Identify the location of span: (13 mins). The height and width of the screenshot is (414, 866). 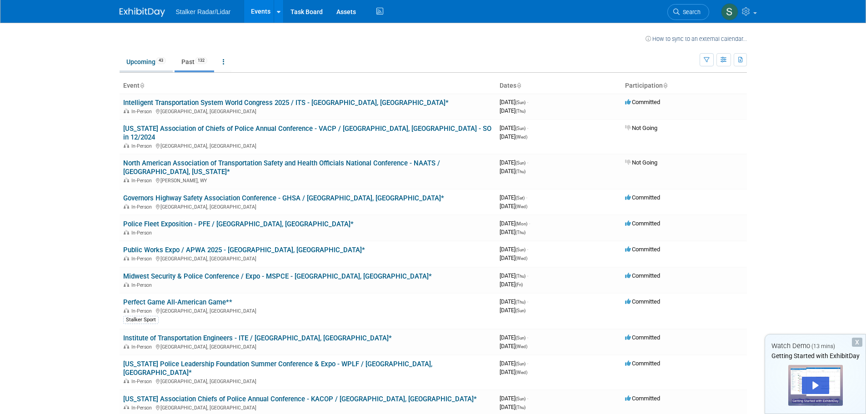
(823, 346).